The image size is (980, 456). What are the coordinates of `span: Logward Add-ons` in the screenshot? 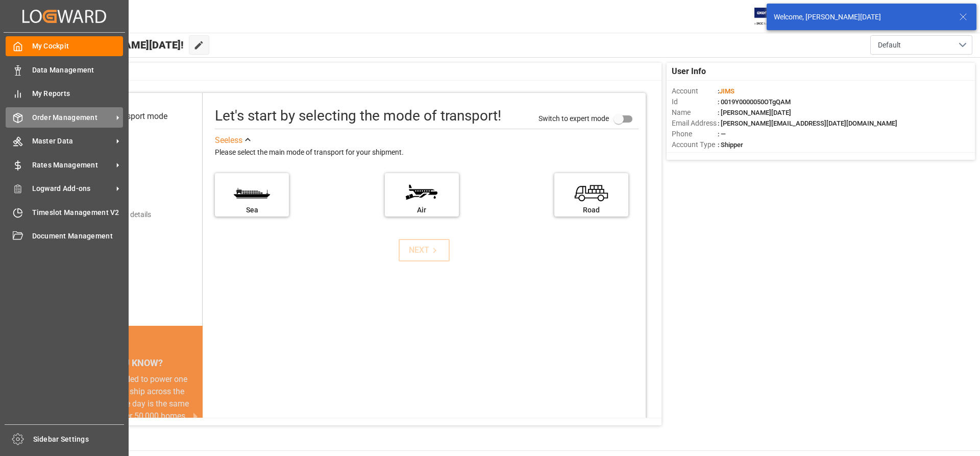 It's located at (72, 188).